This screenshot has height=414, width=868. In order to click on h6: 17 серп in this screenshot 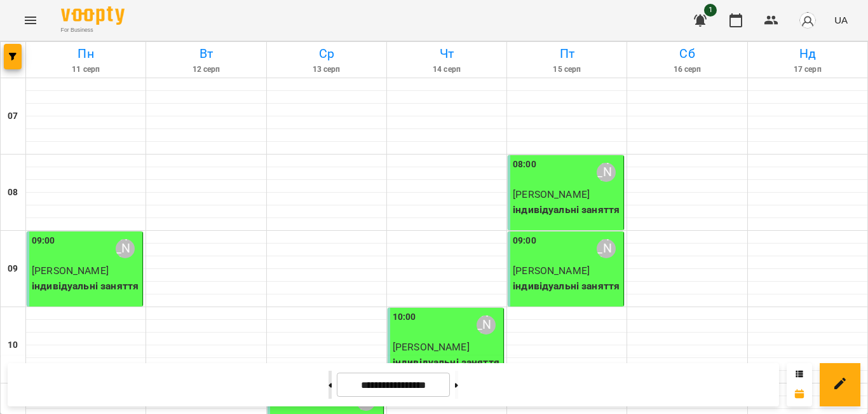, I will do `click(808, 69)`.